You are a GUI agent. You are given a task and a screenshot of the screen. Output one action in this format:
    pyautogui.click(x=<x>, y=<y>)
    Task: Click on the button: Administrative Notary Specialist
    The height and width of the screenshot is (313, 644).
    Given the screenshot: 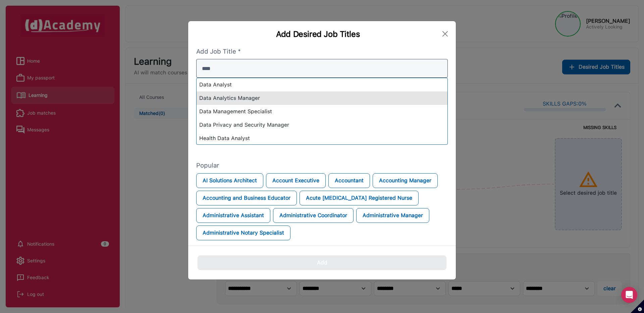 What is the action you would take?
    pyautogui.click(x=243, y=233)
    